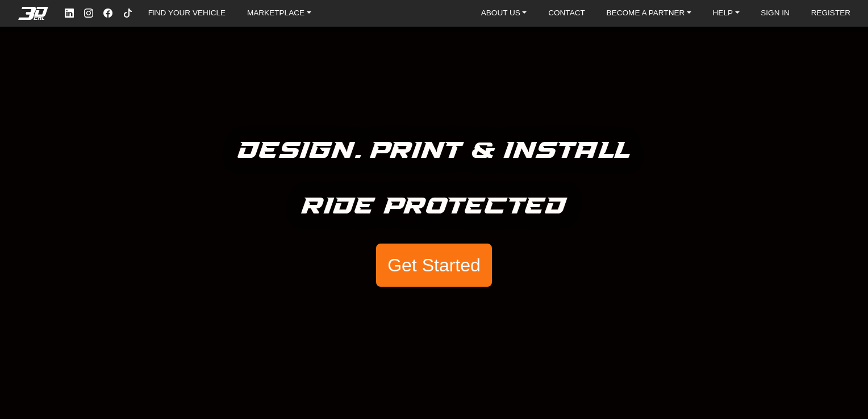  Describe the element at coordinates (187, 13) in the screenshot. I see `a: FIND YOUR VEHICLE` at that location.